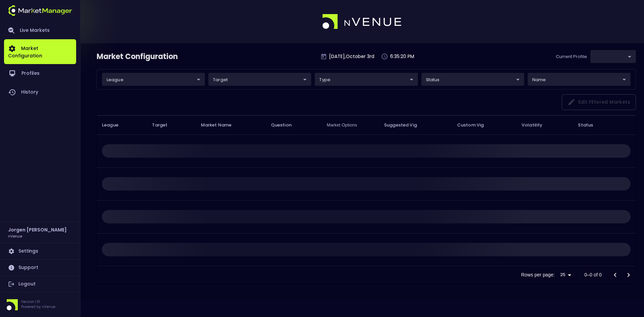 The width and height of the screenshot is (644, 317). What do you see at coordinates (40, 251) in the screenshot?
I see `a: Settings` at bounding box center [40, 251].